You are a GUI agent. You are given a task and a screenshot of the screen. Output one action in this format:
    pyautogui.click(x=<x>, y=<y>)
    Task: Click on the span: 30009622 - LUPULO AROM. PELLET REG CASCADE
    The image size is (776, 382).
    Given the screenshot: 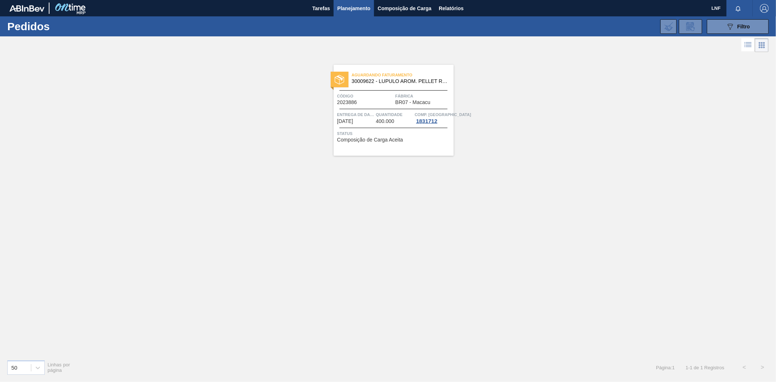 What is the action you would take?
    pyautogui.click(x=400, y=81)
    